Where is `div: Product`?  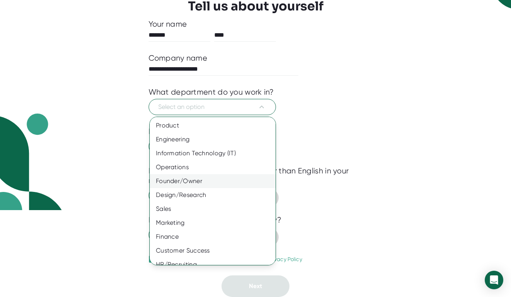 div: Product is located at coordinates (213, 125).